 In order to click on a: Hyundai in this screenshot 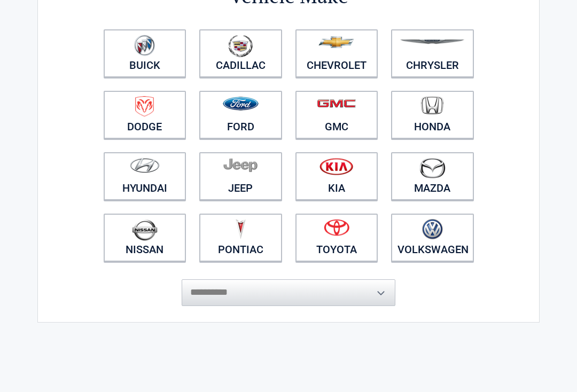, I will do `click(145, 176)`.